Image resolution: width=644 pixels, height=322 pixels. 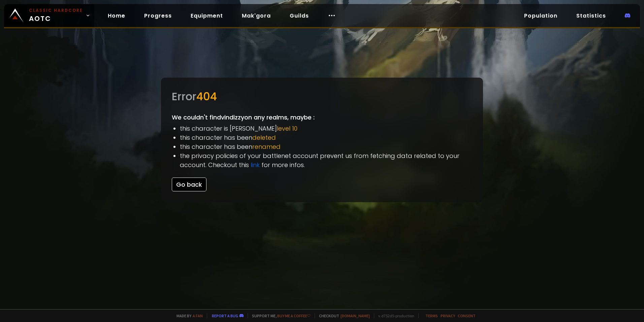 What do you see at coordinates (592, 16) in the screenshot?
I see `a: Statistics` at bounding box center [592, 16].